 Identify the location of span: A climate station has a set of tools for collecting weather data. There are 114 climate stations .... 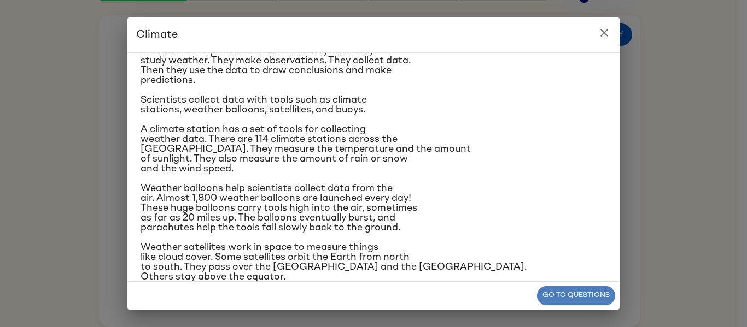
(306, 149).